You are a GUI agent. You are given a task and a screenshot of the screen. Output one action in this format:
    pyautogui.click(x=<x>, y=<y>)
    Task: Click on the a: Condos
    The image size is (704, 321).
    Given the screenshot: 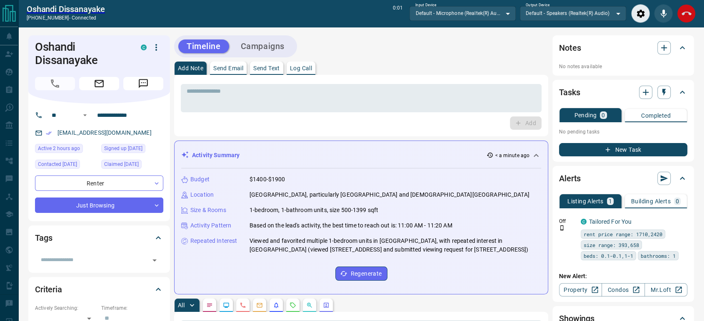 What is the action you would take?
    pyautogui.click(x=622, y=290)
    